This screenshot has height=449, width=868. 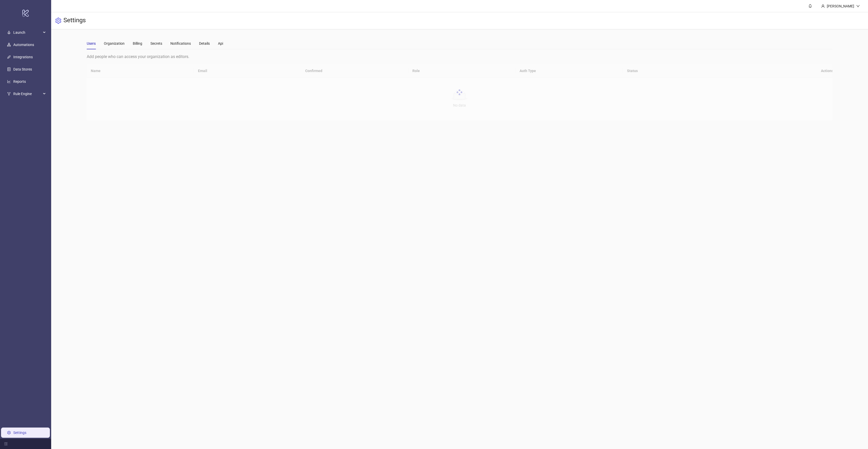 What do you see at coordinates (27, 32) in the screenshot?
I see `span: Launch` at bounding box center [27, 32].